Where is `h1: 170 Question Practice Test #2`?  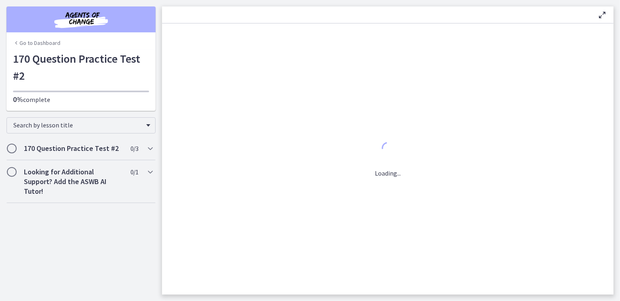
h1: 170 Question Practice Test #2 is located at coordinates (81, 67).